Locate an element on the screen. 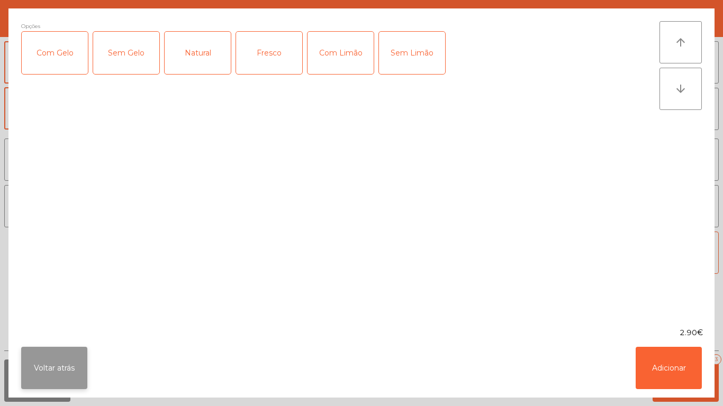  div: 2.90€ is located at coordinates (361, 333).